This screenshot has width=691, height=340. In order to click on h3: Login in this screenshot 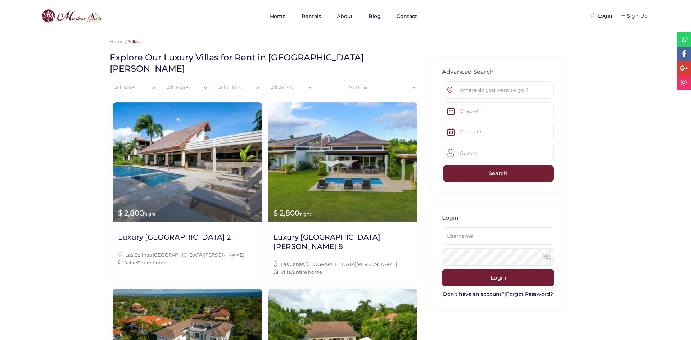, I will do `click(498, 218)`.